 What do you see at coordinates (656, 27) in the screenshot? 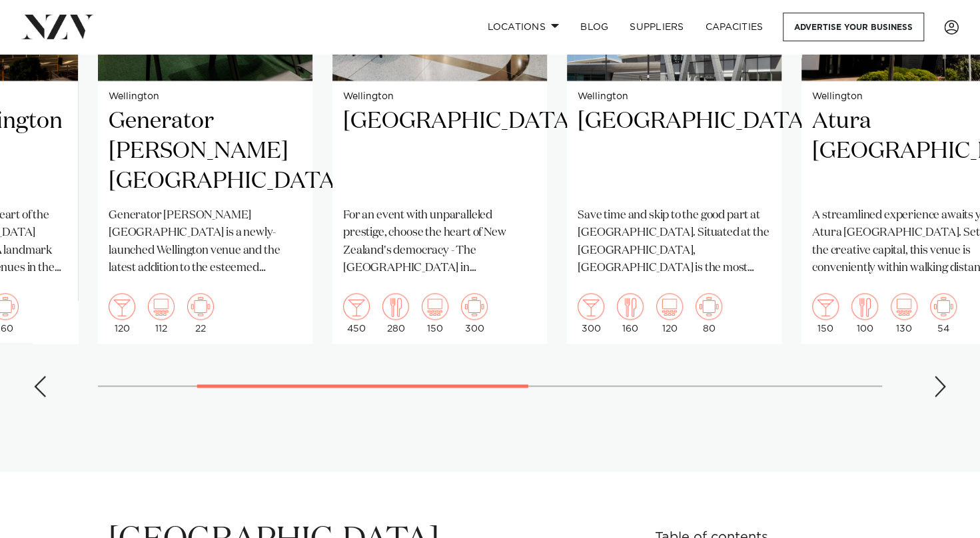
I see `a: SUPPLIERS` at bounding box center [656, 27].